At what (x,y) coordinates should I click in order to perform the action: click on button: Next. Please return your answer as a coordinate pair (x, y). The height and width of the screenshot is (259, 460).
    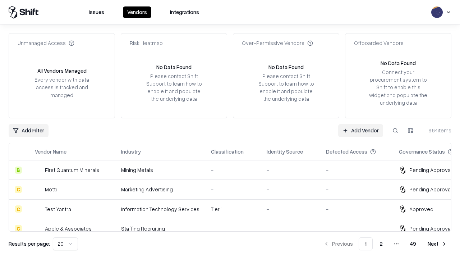
    Looking at the image, I should click on (437, 244).